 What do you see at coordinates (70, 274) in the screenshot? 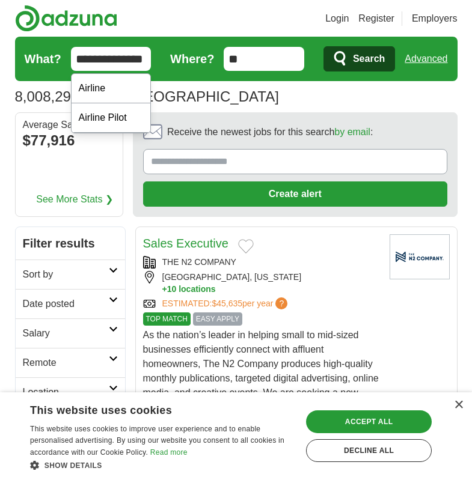
I see `a: Sort by` at bounding box center [70, 274].